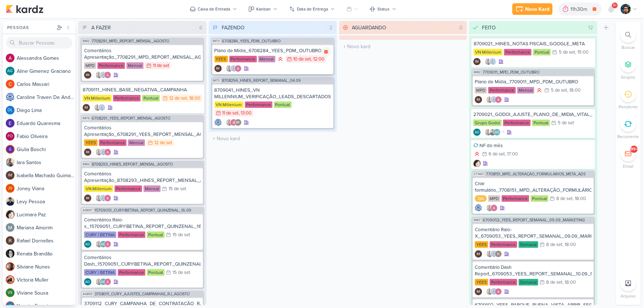 Image resolution: width=644 pixels, height=308 pixels. What do you see at coordinates (477, 132) in the screenshot?
I see `div: Criador(a): Aline Gimenez Graciano` at bounding box center [477, 132].